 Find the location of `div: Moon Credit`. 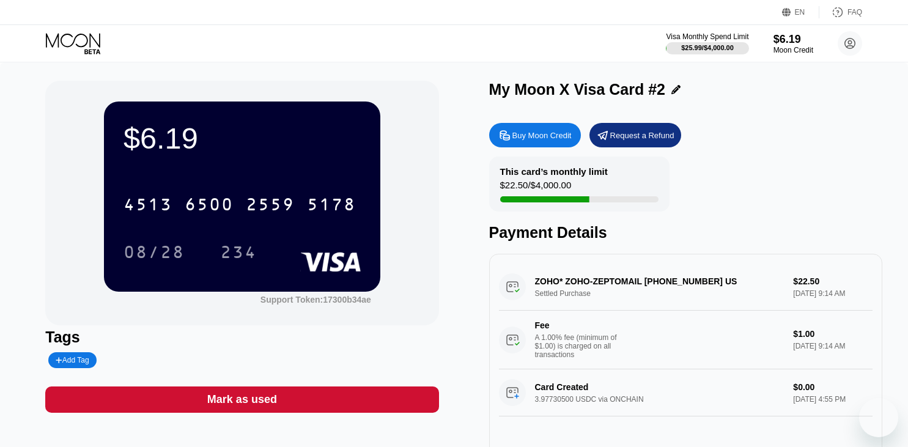

div: Moon Credit is located at coordinates (793, 50).